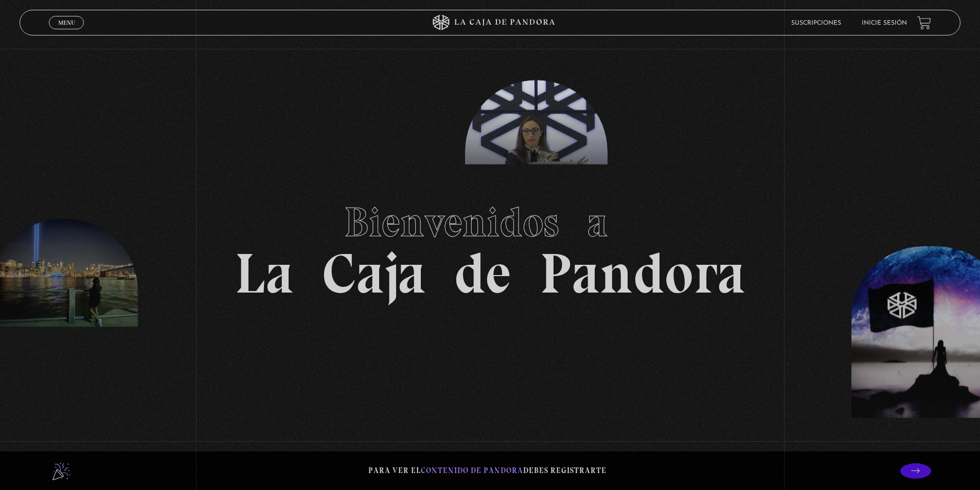  I want to click on p: Para ver el debes registrarte, so click(487, 470).